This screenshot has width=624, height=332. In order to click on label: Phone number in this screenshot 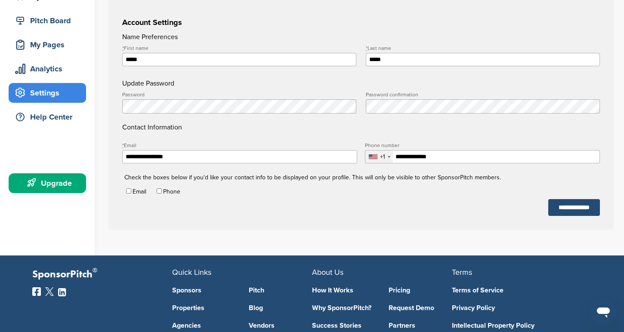, I will do `click(482, 145)`.